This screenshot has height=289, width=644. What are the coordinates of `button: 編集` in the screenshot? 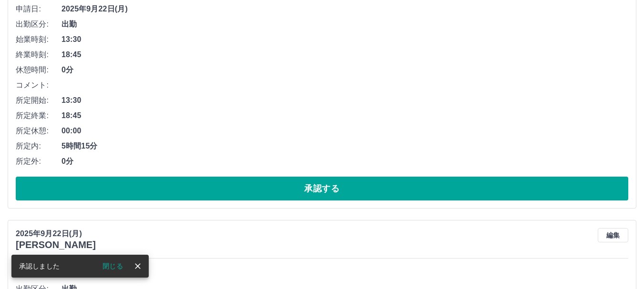 It's located at (613, 236).